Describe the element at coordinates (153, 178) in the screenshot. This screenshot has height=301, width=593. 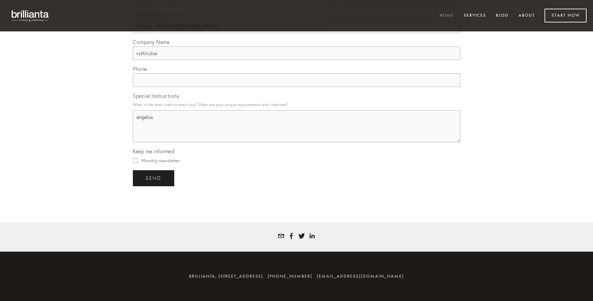
I see `button: sendsend` at that location.